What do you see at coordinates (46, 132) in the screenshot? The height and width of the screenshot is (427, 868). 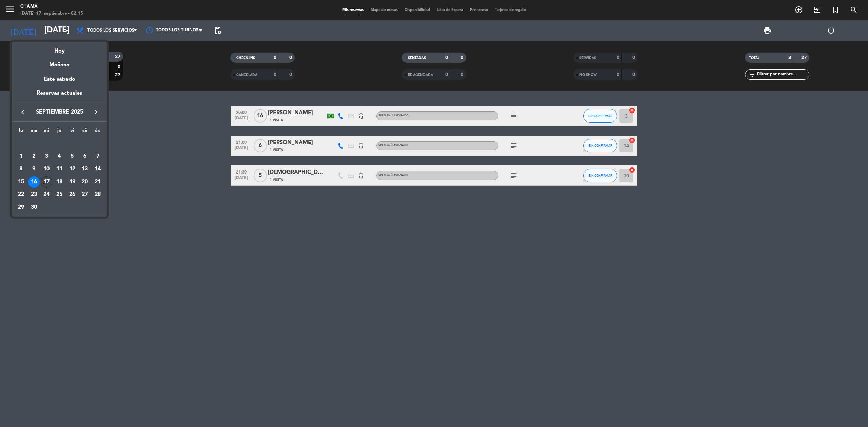 I see `th: miércoles` at bounding box center [46, 132].